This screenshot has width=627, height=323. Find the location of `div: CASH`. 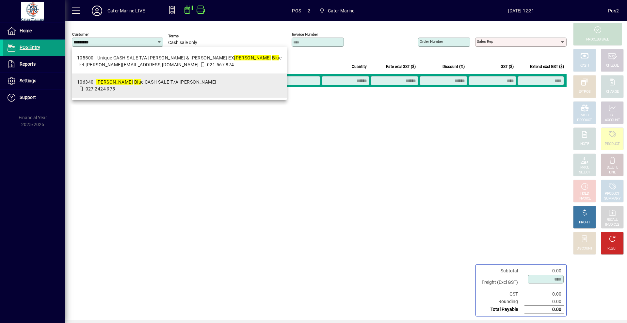

div: CASH is located at coordinates (584, 66).